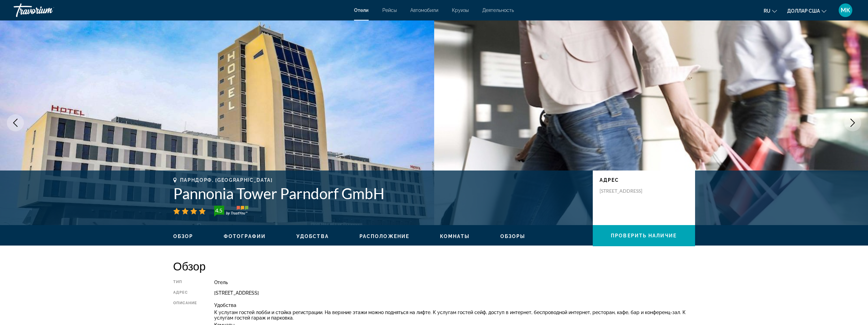  I want to click on font: Круизы, so click(460, 10).